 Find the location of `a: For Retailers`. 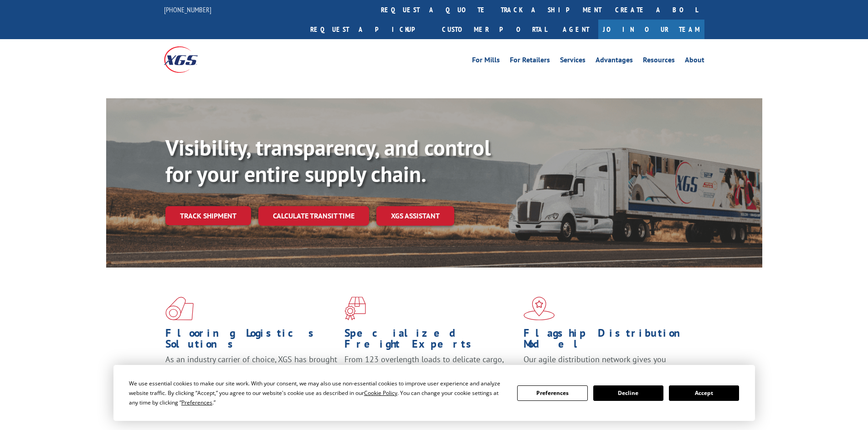

a: For Retailers is located at coordinates (530, 62).